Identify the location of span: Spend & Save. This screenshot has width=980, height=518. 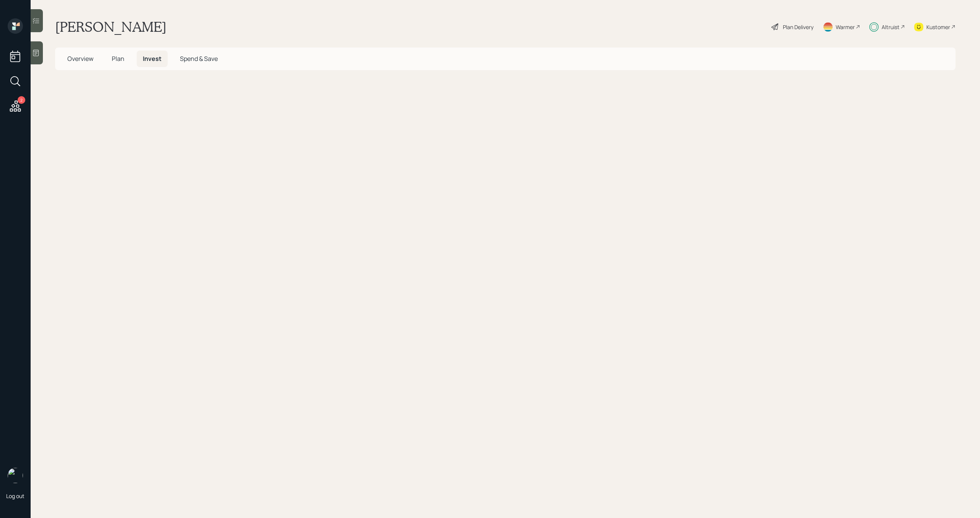
(199, 59).